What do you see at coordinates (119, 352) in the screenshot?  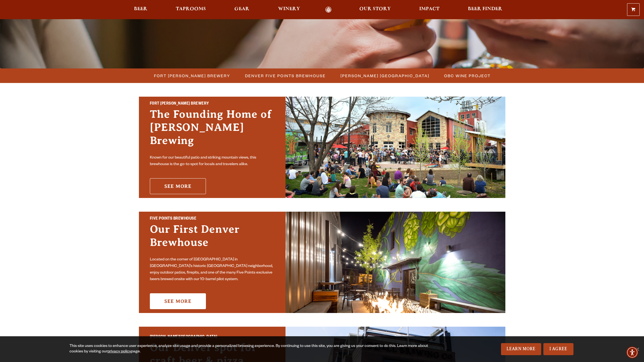 I see `a: privacy policy` at bounding box center [119, 352].